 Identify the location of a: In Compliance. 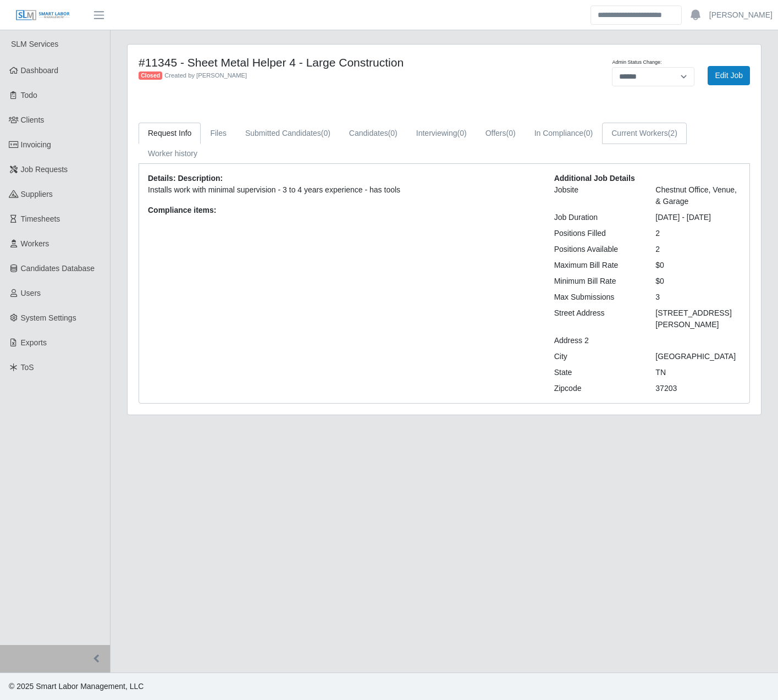
(563, 133).